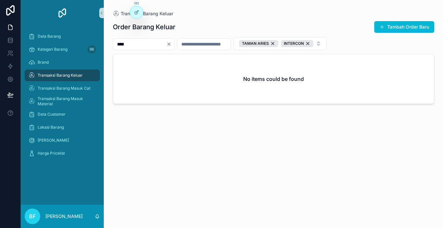 Image resolution: width=443 pixels, height=228 pixels. I want to click on span: Transaksi Barang Masuk Material, so click(66, 101).